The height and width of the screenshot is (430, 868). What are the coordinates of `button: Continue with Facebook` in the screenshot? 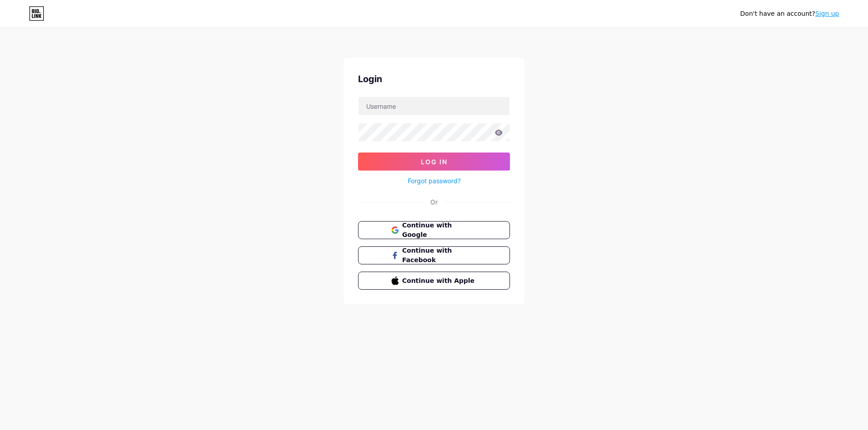 It's located at (434, 256).